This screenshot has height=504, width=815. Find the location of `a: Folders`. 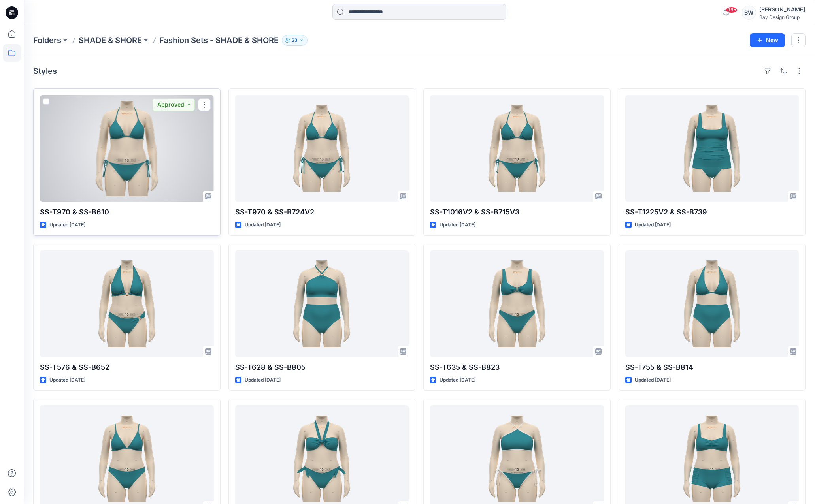

a: Folders is located at coordinates (47, 40).